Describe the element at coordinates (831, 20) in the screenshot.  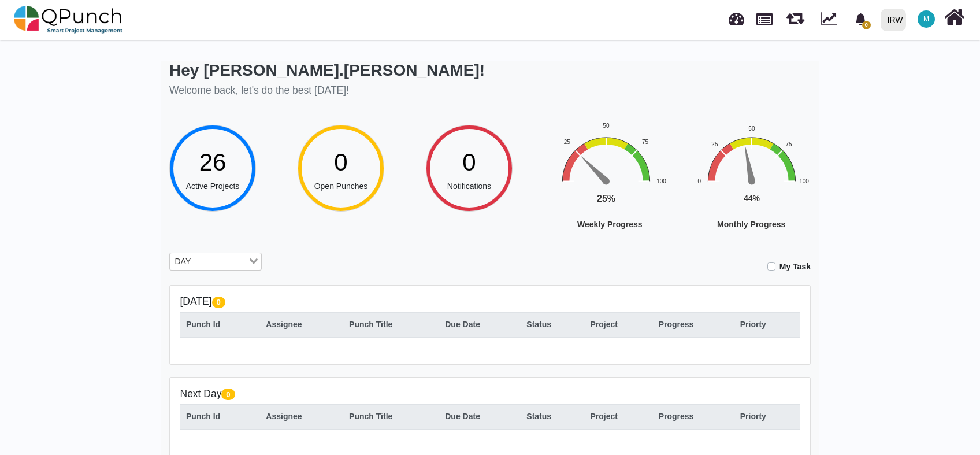
I see `div: Dynamic Report` at that location.